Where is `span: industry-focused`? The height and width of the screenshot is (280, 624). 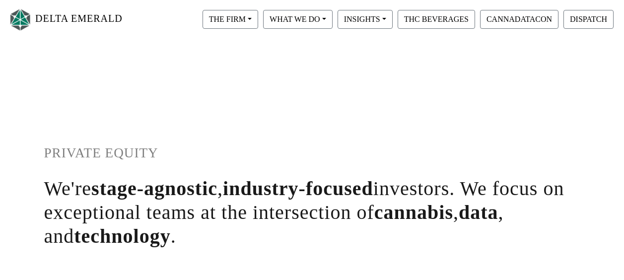 span: industry-focused is located at coordinates (298, 188).